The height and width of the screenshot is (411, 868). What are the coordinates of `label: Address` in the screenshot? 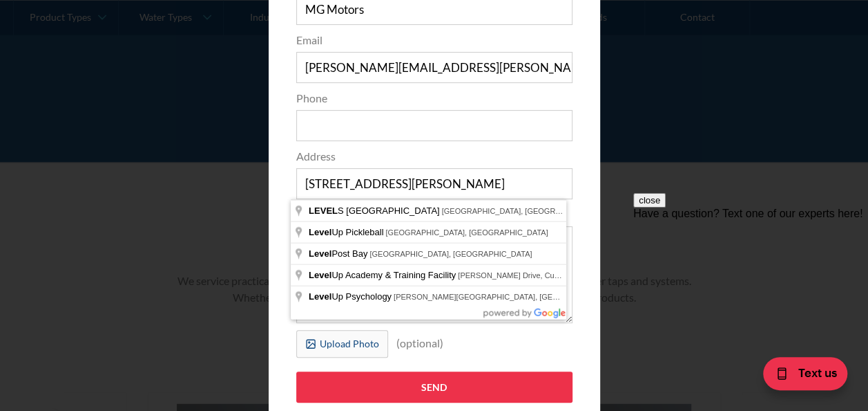 It's located at (434, 157).